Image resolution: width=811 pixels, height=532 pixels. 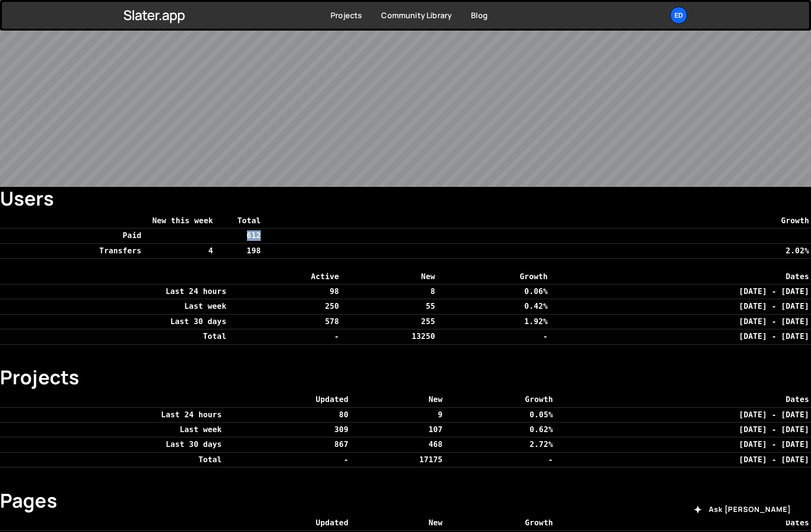 I want to click on td: 468, so click(x=397, y=444).